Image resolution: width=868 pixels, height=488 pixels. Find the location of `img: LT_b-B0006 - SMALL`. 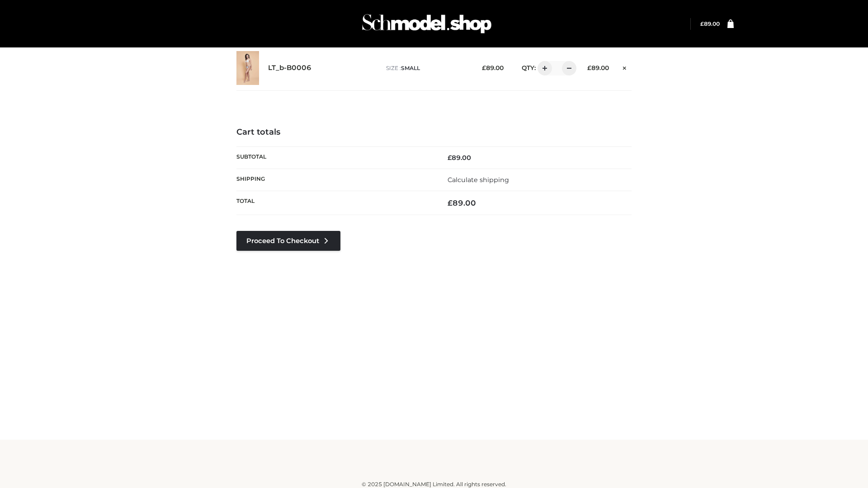

img: LT_b-B0006 - SMALL is located at coordinates (248, 68).